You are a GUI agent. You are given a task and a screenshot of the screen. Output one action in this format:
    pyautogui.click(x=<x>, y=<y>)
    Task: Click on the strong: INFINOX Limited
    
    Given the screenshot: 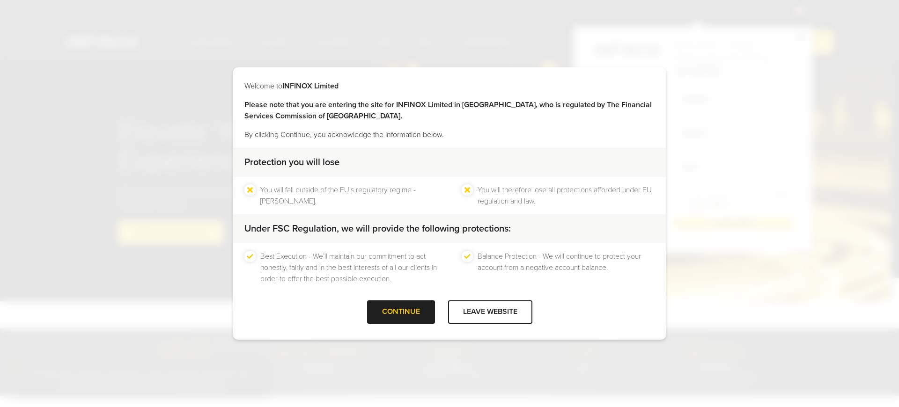 What is the action you would take?
    pyautogui.click(x=310, y=86)
    